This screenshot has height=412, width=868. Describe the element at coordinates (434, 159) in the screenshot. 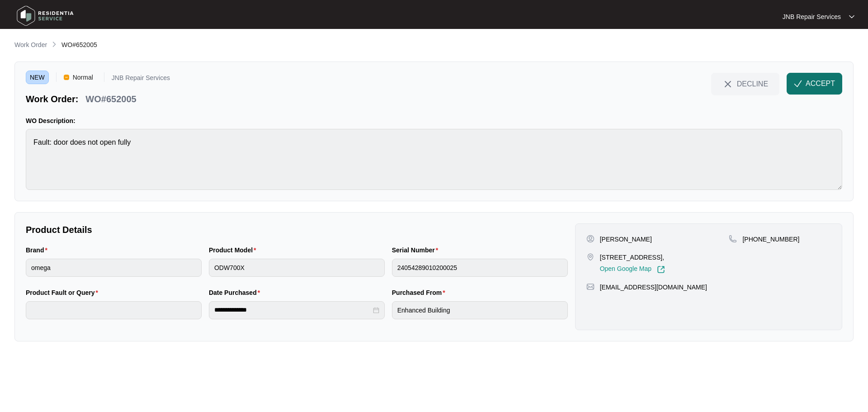

I see `textarea: Fault: door does not open fully` at that location.